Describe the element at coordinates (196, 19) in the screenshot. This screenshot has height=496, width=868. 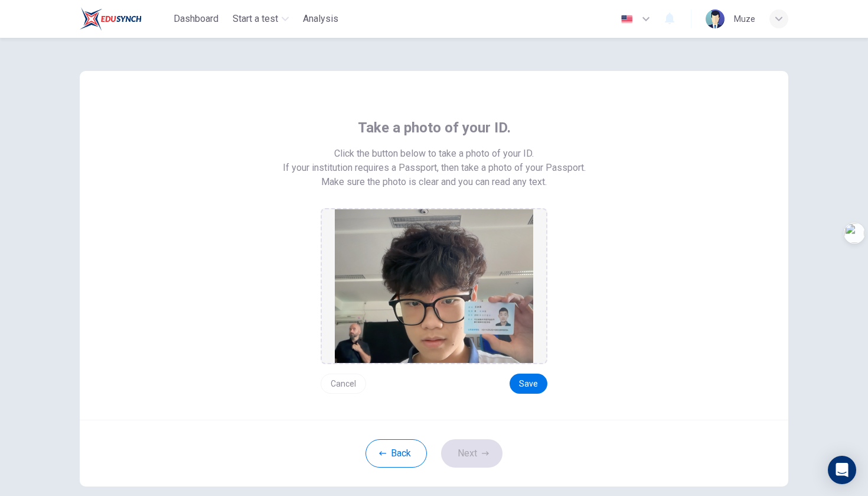
I see `button: Dashboard` at that location.